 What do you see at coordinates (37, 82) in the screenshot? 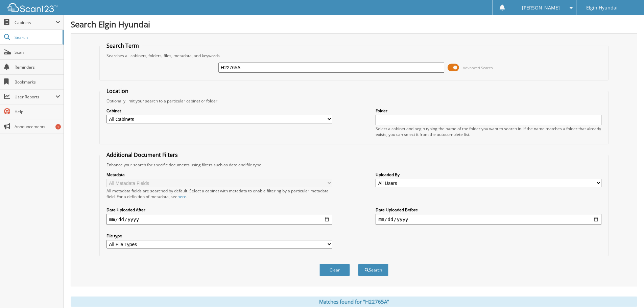
I see `span: Bookmarks` at bounding box center [37, 82].